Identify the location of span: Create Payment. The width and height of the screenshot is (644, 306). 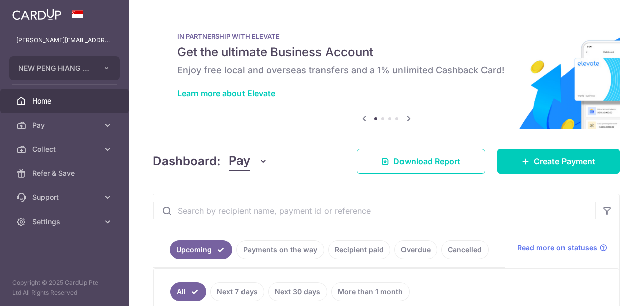
(565, 161).